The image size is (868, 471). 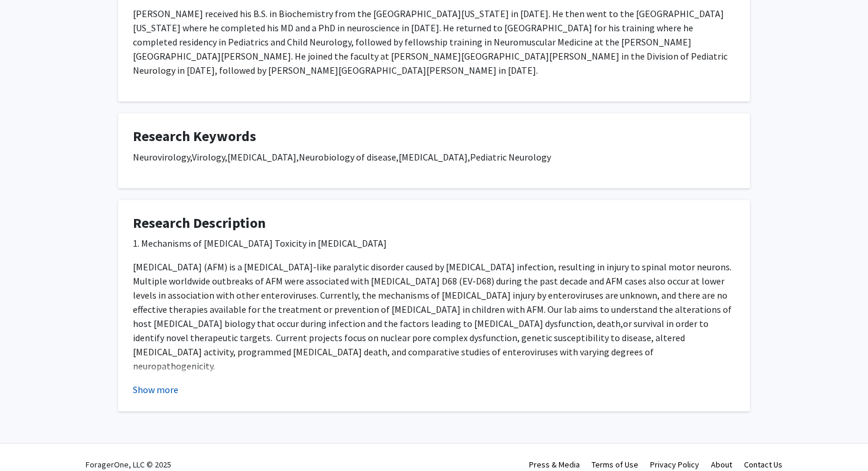 What do you see at coordinates (434, 223) in the screenshot?
I see `h4: Research Description` at bounding box center [434, 223].